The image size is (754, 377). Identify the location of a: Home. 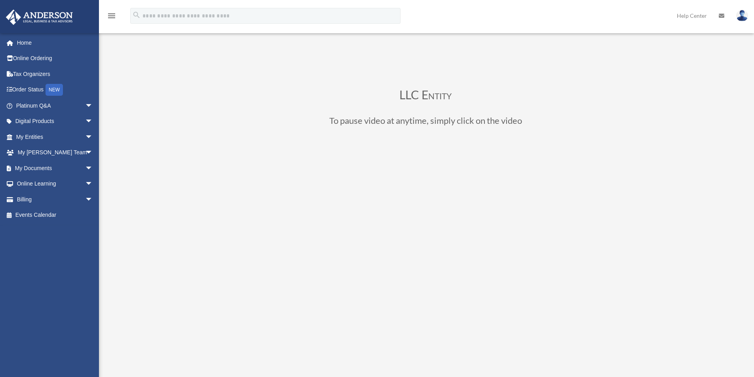
(55, 43).